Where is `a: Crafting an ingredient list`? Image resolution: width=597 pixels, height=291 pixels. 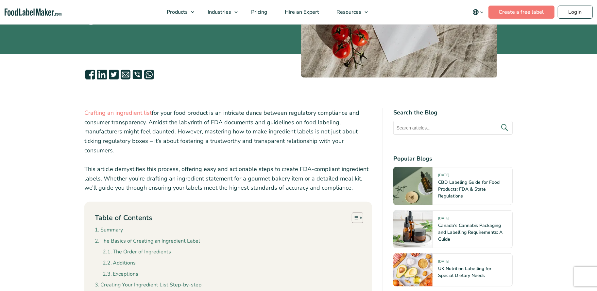 a: Crafting an ingredient list is located at coordinates (118, 113).